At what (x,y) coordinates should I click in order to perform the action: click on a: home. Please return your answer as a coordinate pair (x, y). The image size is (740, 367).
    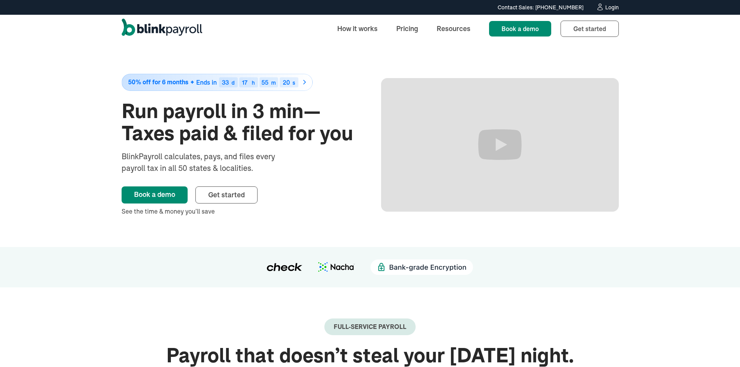
    Looking at the image, I should click on (162, 29).